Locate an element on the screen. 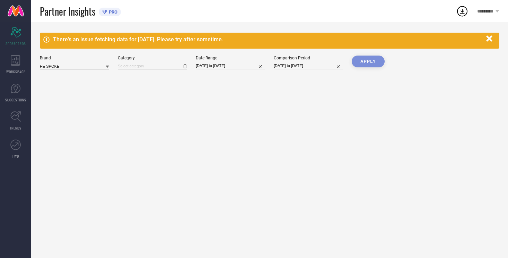 The width and height of the screenshot is (508, 258). span: SCORECARDS is located at coordinates (16, 43).